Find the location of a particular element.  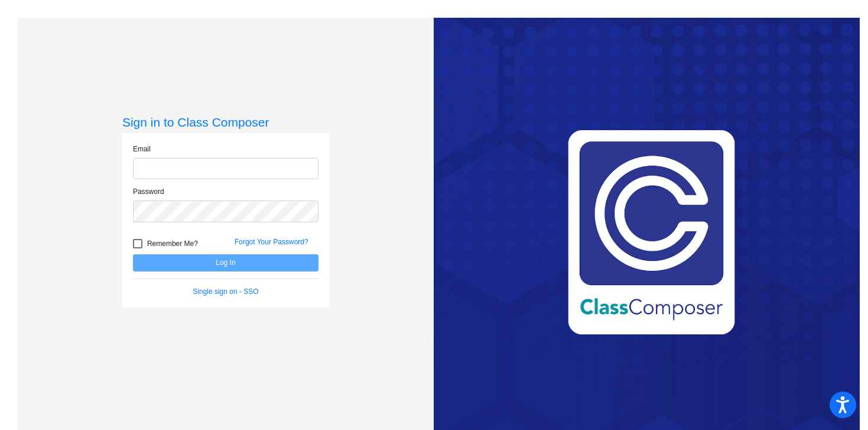

a: Single sign on - SSO is located at coordinates (225, 291).